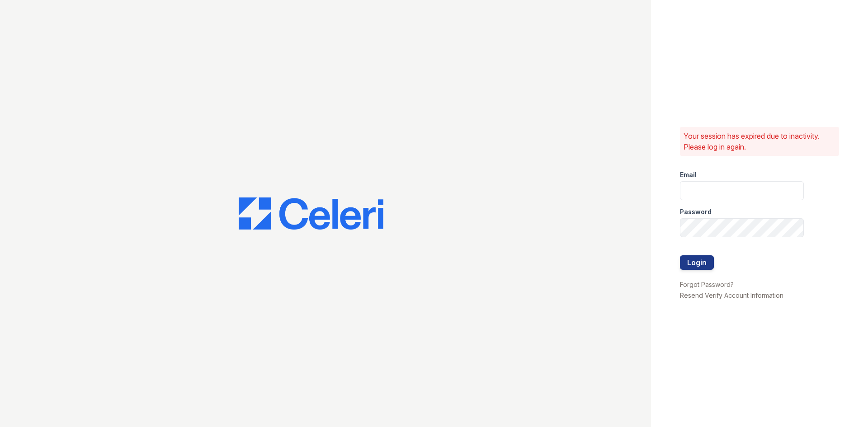 The height and width of the screenshot is (427, 868). What do you see at coordinates (311, 214) in the screenshot?
I see `img: CE_Logo_Blue-a8612792a0a2168367f1c8372b55b34899dd931a85d93a1a3d3e32e68fde9ad4.png` at bounding box center [311, 214].